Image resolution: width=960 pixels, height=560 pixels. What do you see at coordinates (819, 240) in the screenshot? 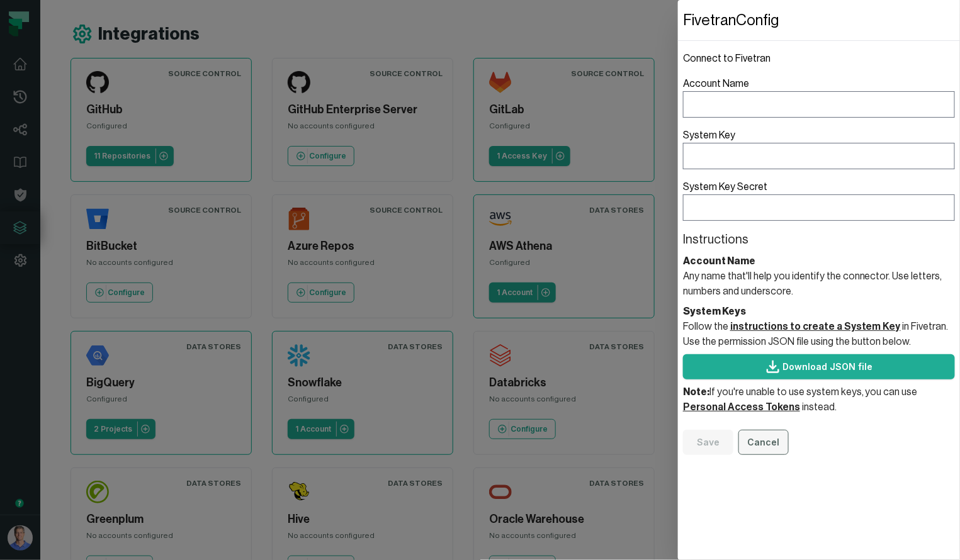
I see `header: Instructions` at bounding box center [819, 240].